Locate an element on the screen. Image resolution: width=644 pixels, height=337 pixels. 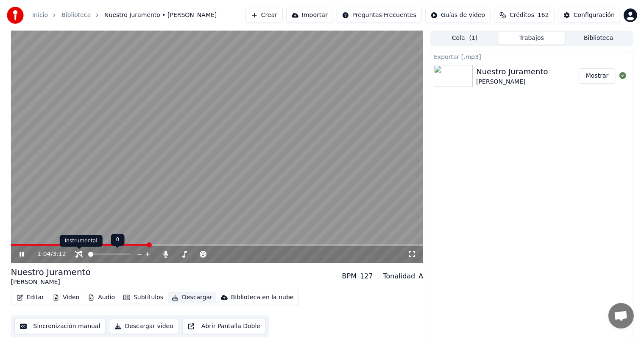
a: Chat abierto is located at coordinates (621, 316).